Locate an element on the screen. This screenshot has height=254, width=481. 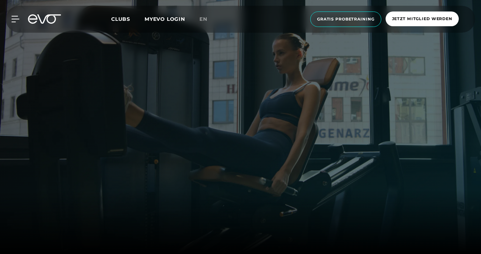
span: Clubs is located at coordinates (120, 19).